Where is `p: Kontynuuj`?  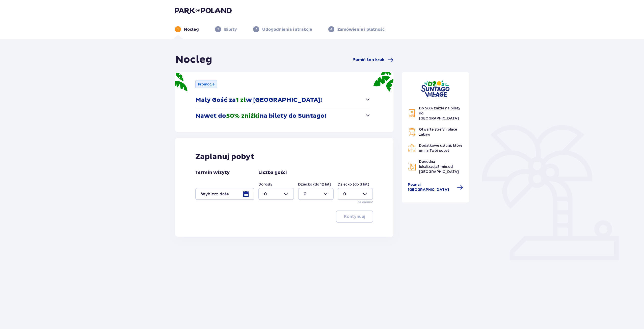 p: Kontynuuj is located at coordinates (354, 216).